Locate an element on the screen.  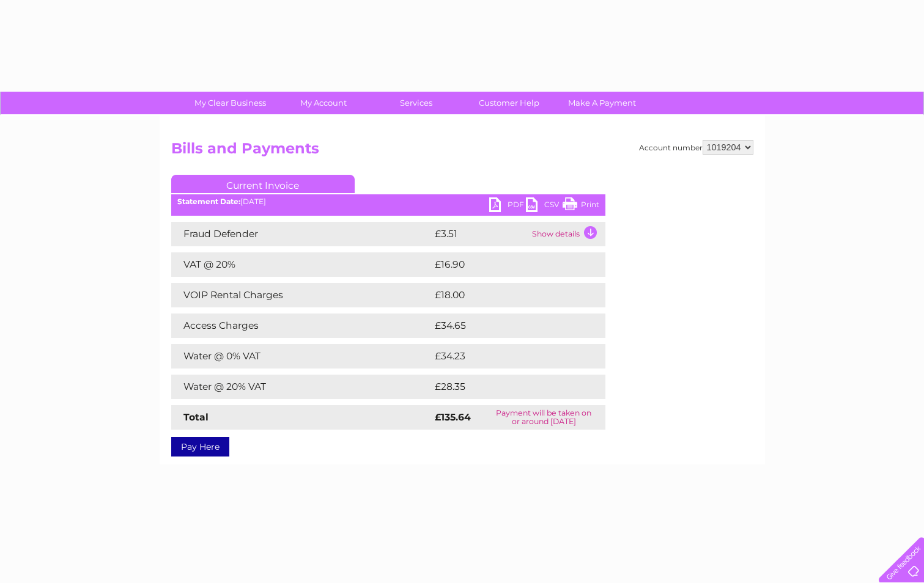
td: £34.65 is located at coordinates (507, 326).